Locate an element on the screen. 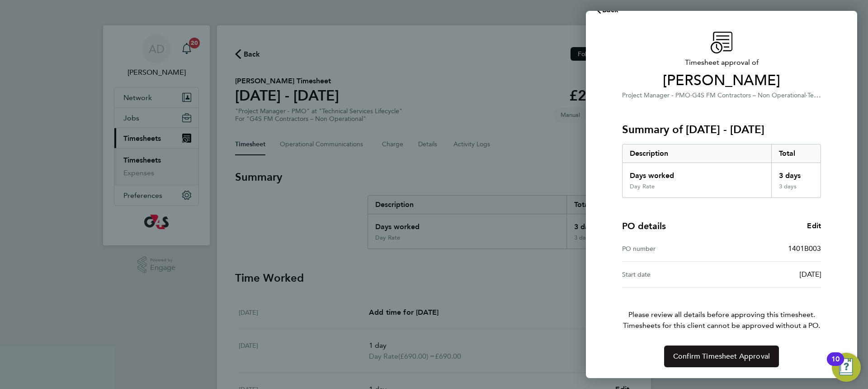 This screenshot has width=868, height=389. button: Open Resource Center, 10 new notifications is located at coordinates (846, 367).